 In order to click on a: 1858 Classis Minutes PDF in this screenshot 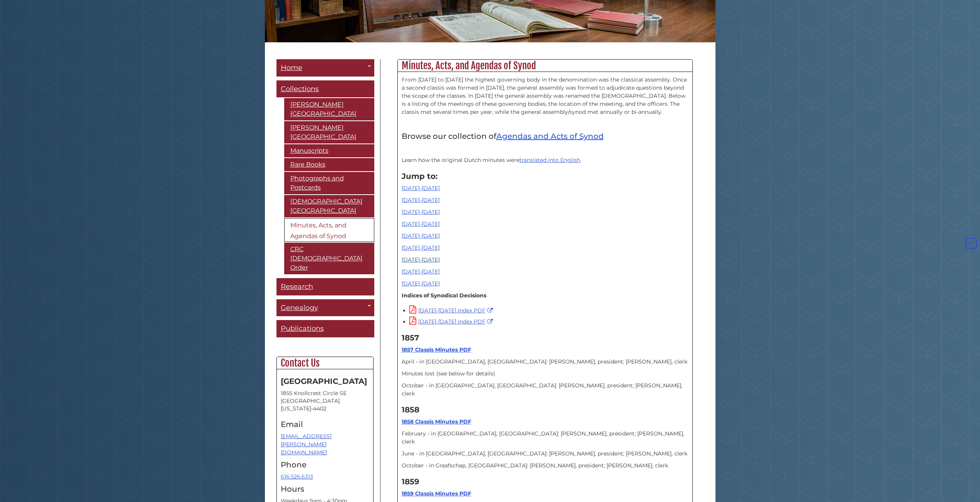, I will do `click(436, 422)`.